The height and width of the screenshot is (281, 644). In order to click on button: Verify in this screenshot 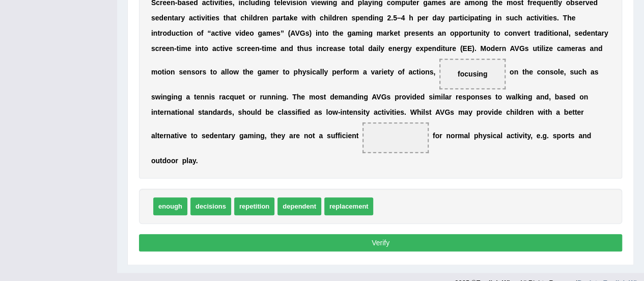, I will do `click(380, 243)`.